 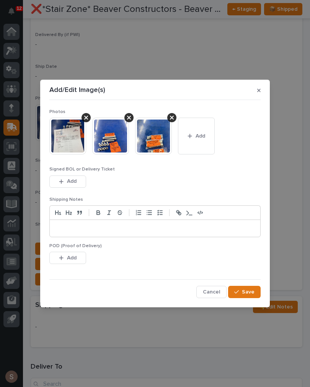 I want to click on span: Save, so click(x=248, y=292).